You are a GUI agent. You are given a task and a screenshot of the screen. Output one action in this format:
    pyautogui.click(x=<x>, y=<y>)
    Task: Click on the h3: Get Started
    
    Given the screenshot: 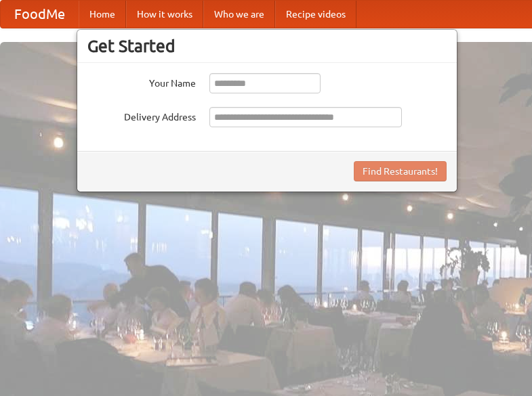 What is the action you would take?
    pyautogui.click(x=267, y=46)
    